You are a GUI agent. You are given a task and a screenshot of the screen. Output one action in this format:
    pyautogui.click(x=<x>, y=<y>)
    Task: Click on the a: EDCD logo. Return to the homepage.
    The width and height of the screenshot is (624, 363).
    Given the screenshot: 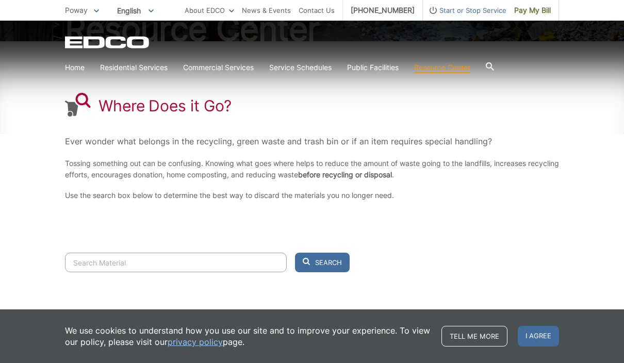 What is the action you would take?
    pyautogui.click(x=108, y=42)
    